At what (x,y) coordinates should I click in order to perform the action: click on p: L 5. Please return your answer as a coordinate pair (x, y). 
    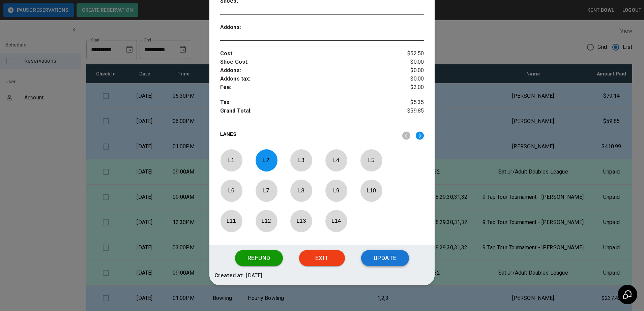
    Looking at the image, I should click on (371, 160).